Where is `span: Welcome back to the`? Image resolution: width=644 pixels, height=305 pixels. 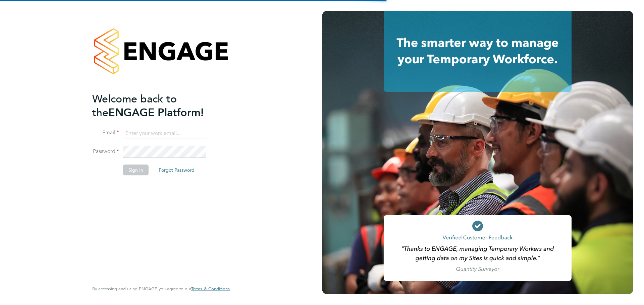
span: Welcome back to the is located at coordinates (135, 106).